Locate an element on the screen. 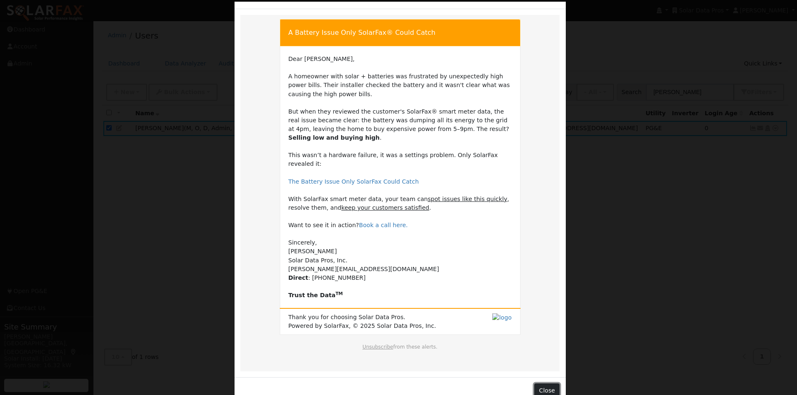 This screenshot has height=395, width=797. u: keep your customers satisfied is located at coordinates (385, 208).